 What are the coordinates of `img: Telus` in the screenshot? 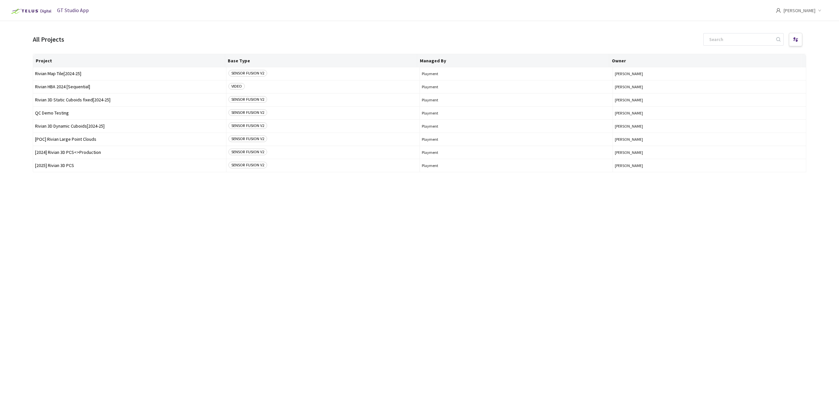 It's located at (30, 11).